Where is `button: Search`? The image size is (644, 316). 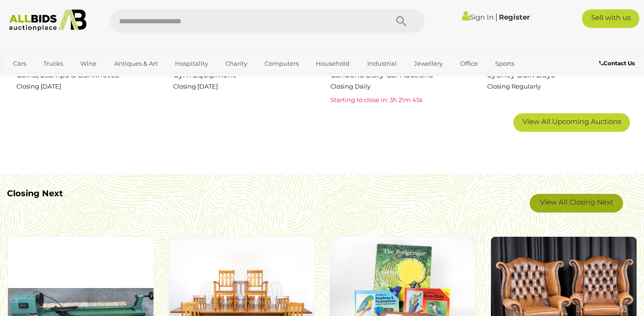 button: Search is located at coordinates (402, 21).